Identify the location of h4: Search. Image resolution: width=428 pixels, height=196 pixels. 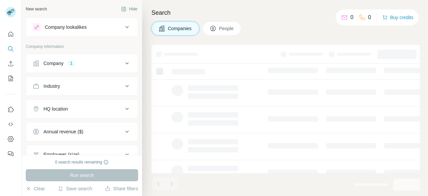
(286, 13).